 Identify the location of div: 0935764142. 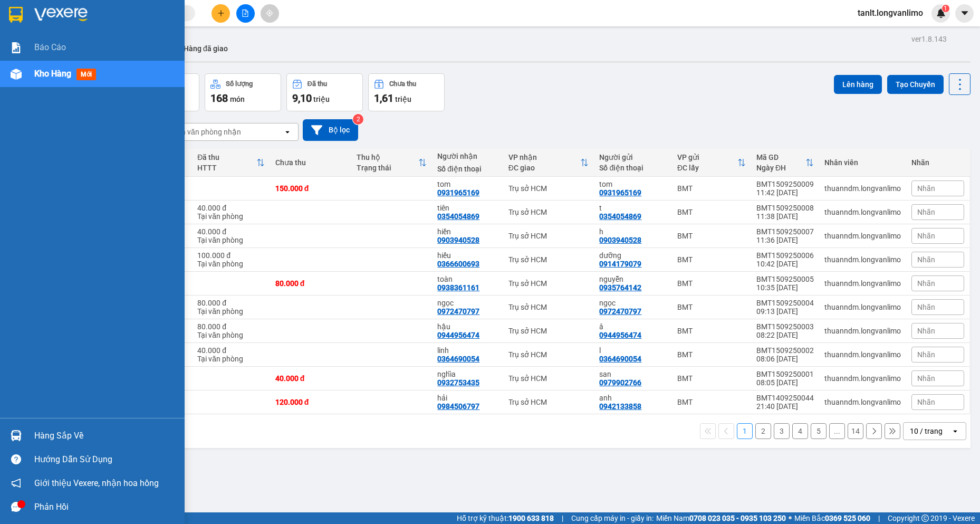
(620, 287).